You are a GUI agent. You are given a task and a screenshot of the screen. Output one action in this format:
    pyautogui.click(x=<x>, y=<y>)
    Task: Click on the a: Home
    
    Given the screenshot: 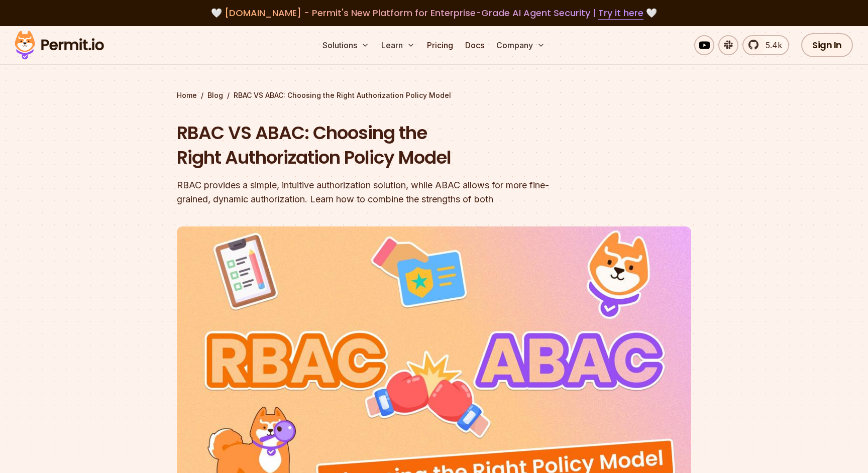 What is the action you would take?
    pyautogui.click(x=187, y=95)
    